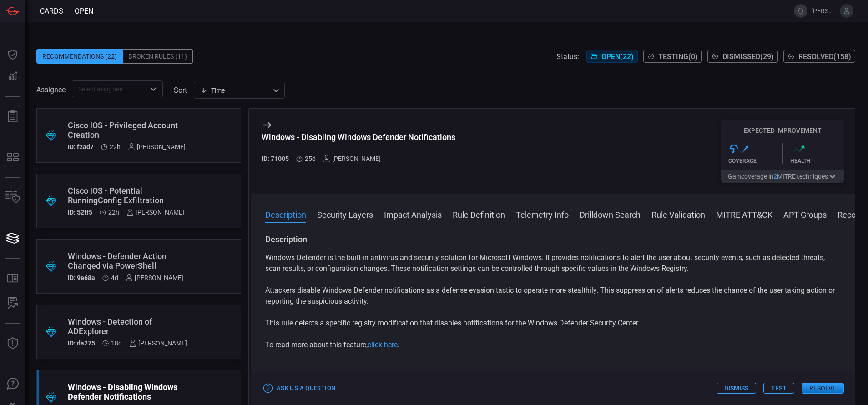  I want to click on h5: ID: da275, so click(81, 343).